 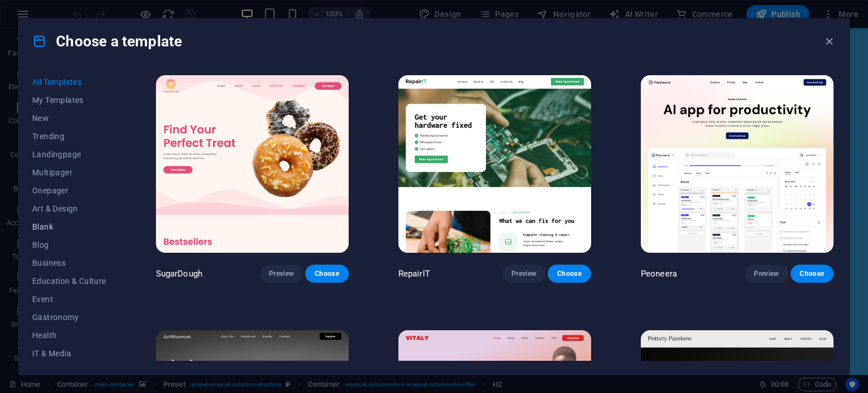 What do you see at coordinates (69, 263) in the screenshot?
I see `button: Business` at bounding box center [69, 263].